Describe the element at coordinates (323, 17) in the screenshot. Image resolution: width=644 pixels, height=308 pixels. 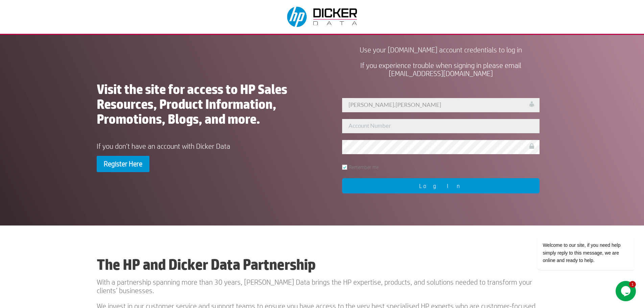
I see `img: Dicker Data & HP` at that location.